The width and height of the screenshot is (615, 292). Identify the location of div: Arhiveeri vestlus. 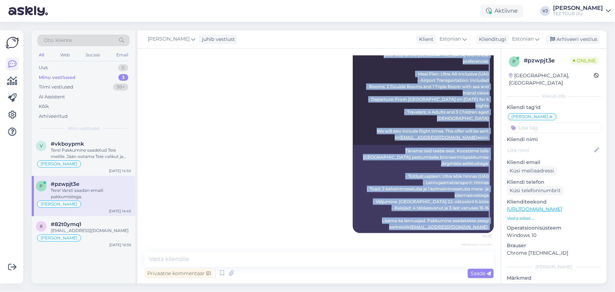
(573, 39).